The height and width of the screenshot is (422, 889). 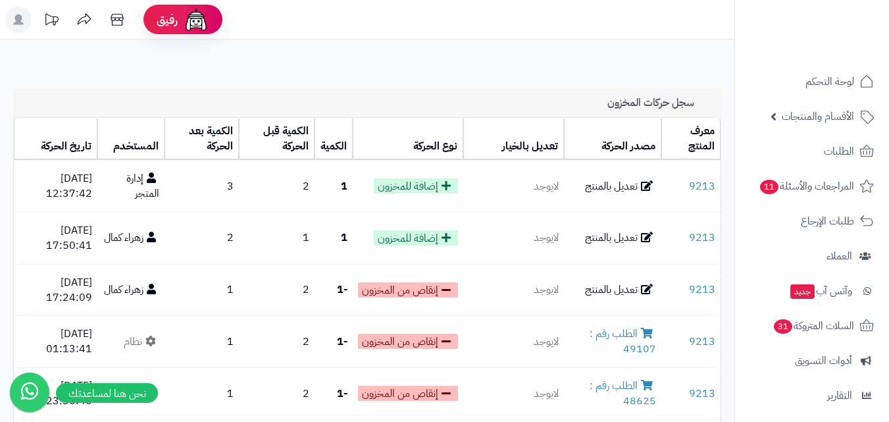 What do you see at coordinates (613, 140) in the screenshot?
I see `th: مصدر الحركة` at bounding box center [613, 140].